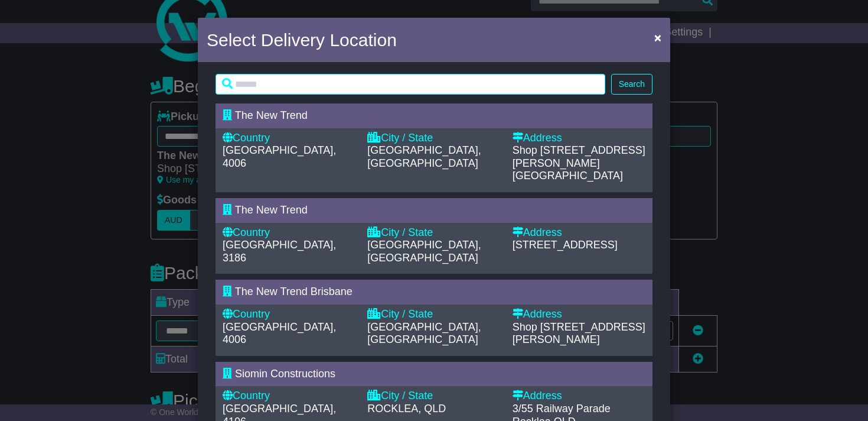 The width and height of the screenshot is (868, 421). Describe the element at coordinates (285, 373) in the screenshot. I see `span: Siomin Constructions` at that location.